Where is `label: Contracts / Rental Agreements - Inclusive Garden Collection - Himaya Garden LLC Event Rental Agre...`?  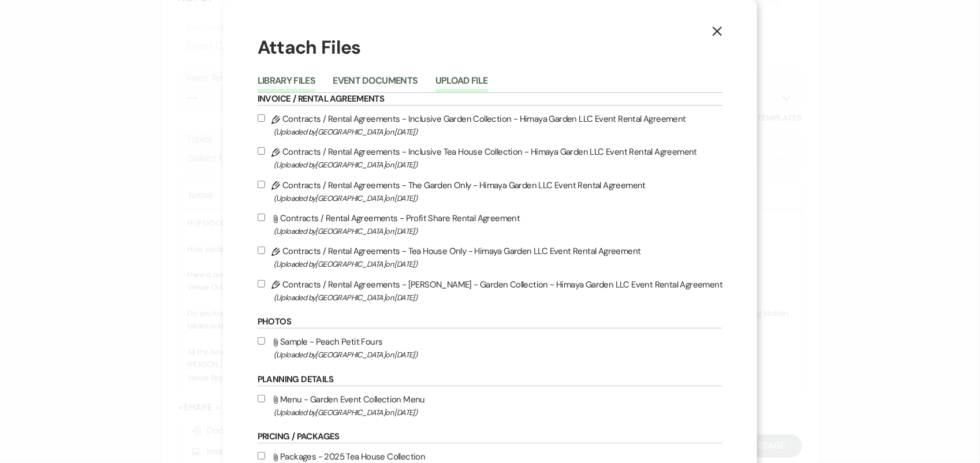
label: Contracts / Rental Agreements - Inclusive Garden Collection - Himaya Garden LLC Event Rental Agre... is located at coordinates (490, 125).